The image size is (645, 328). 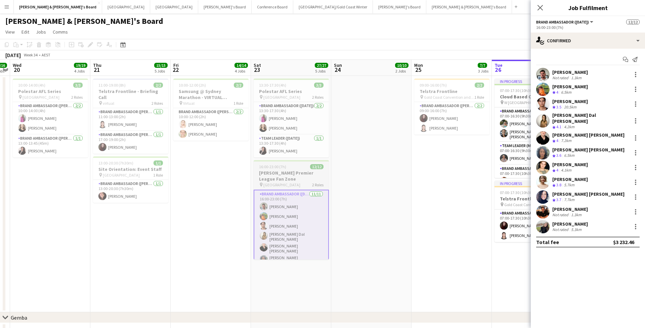 What do you see at coordinates (566, 141) in the screenshot?
I see `div: 7.2km` at bounding box center [566, 141].